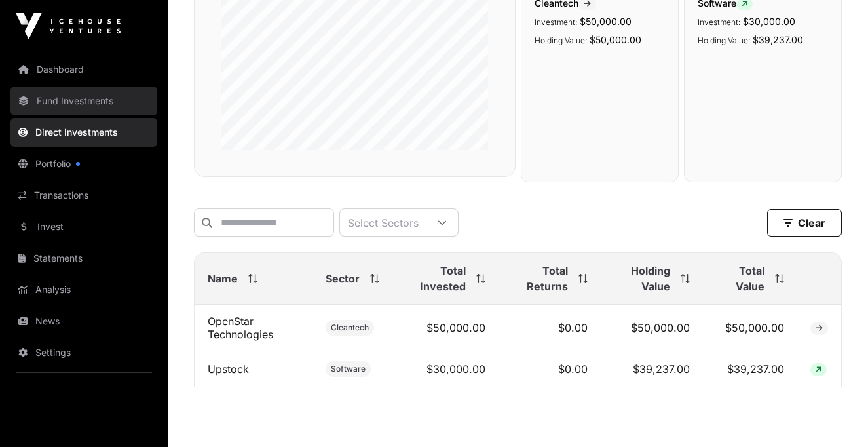 The width and height of the screenshot is (868, 447). What do you see at coordinates (68, 26) in the screenshot?
I see `img: Icehouse Ventures Logo` at bounding box center [68, 26].